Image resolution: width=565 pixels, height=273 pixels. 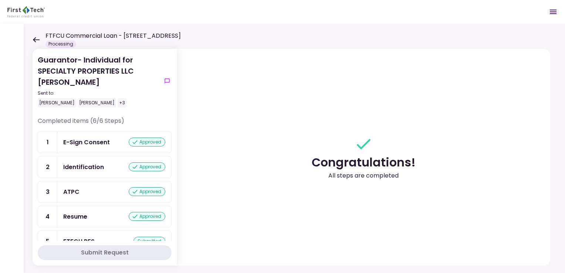 What do you see at coordinates (48, 241) in the screenshot?
I see `div: 5` at bounding box center [48, 241].